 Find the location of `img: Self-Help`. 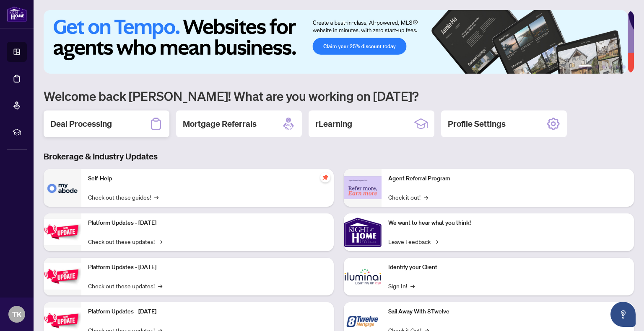

img: Self-Help is located at coordinates (63, 188).